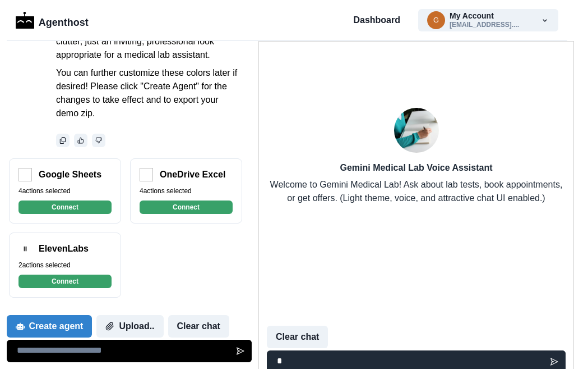  What do you see at coordinates (377, 20) in the screenshot?
I see `a: Dashboard` at bounding box center [377, 20].